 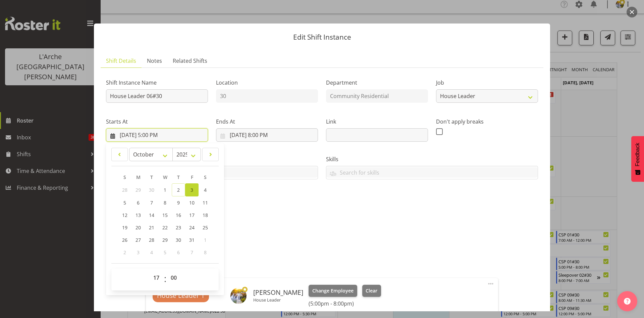 I want to click on span: Feedback, so click(x=638, y=155).